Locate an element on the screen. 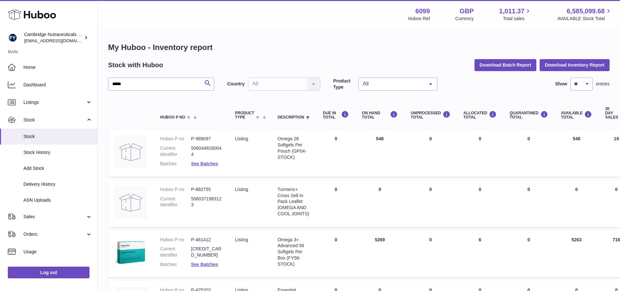 This screenshot has height=291, width=620. label: Country is located at coordinates (236, 84).